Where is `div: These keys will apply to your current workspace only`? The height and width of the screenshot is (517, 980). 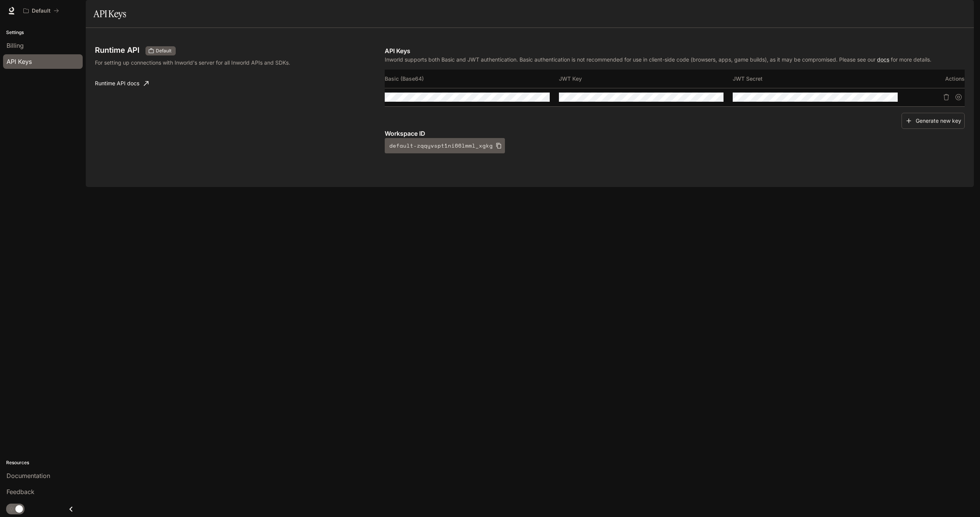
div: These keys will apply to your current workspace only is located at coordinates (160, 51).